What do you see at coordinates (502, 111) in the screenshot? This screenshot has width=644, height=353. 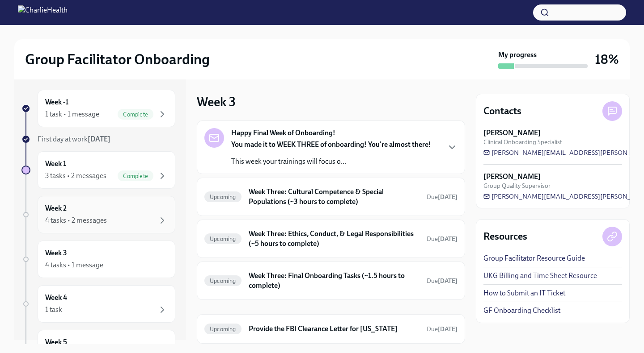 I see `h4: Contacts` at bounding box center [502, 111].